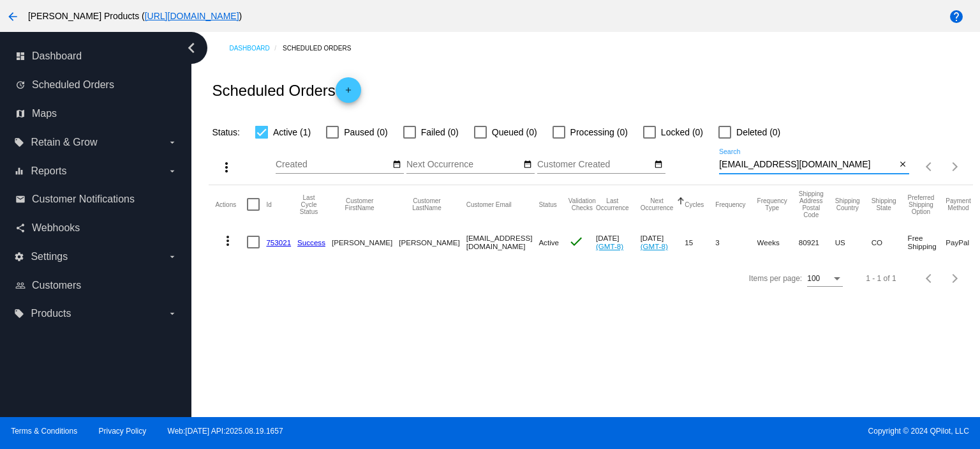 The image size is (980, 449). I want to click on mat-header-cell: Validation Checks, so click(582, 204).